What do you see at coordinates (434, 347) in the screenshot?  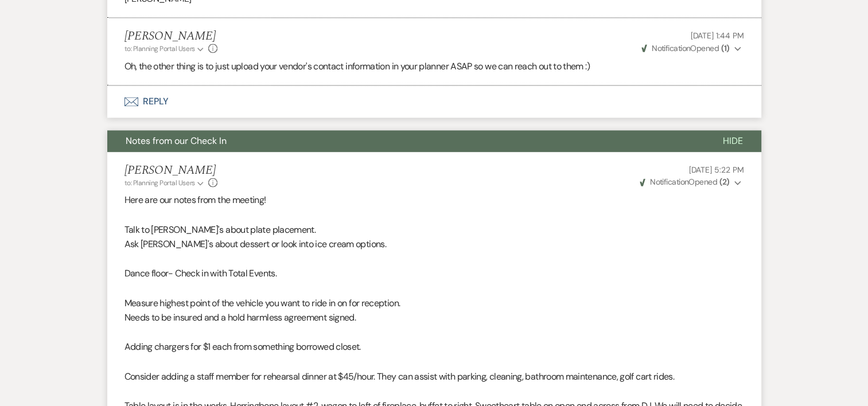 I see `p: Adding chargers for $1 each from something borrowed closet.` at bounding box center [434, 347].